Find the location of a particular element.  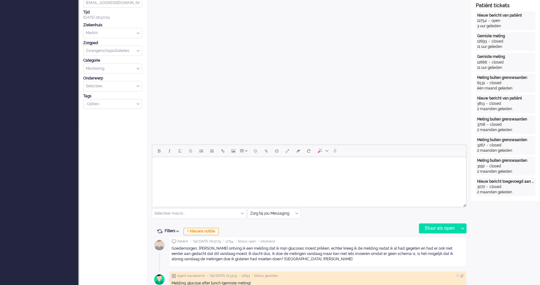

div: 3708 is located at coordinates (481, 124).